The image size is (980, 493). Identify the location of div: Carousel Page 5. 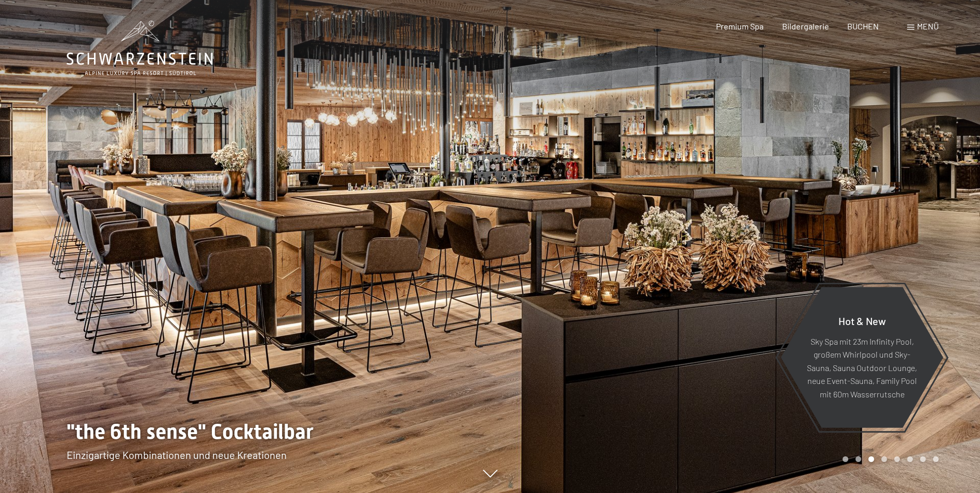
(897, 459).